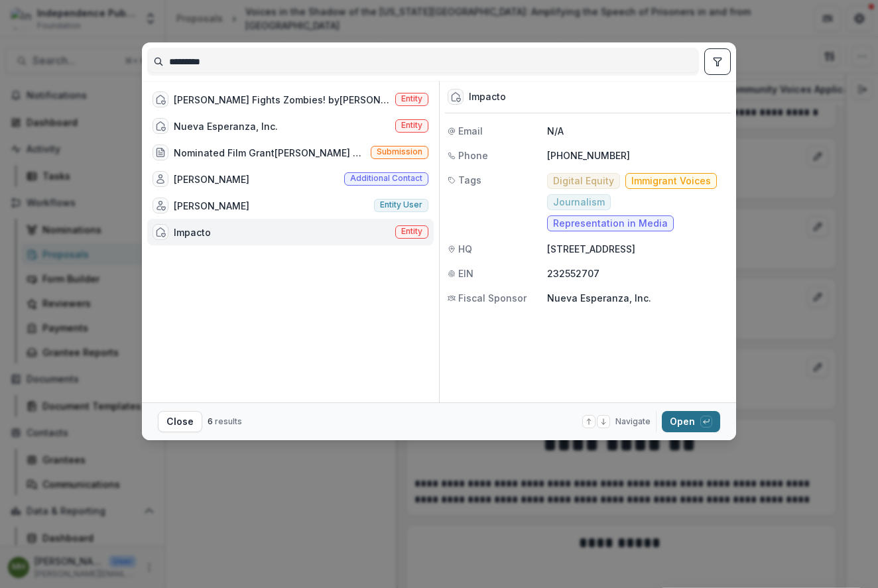  Describe the element at coordinates (670, 181) in the screenshot. I see `span: Immigrant Voices` at that location.